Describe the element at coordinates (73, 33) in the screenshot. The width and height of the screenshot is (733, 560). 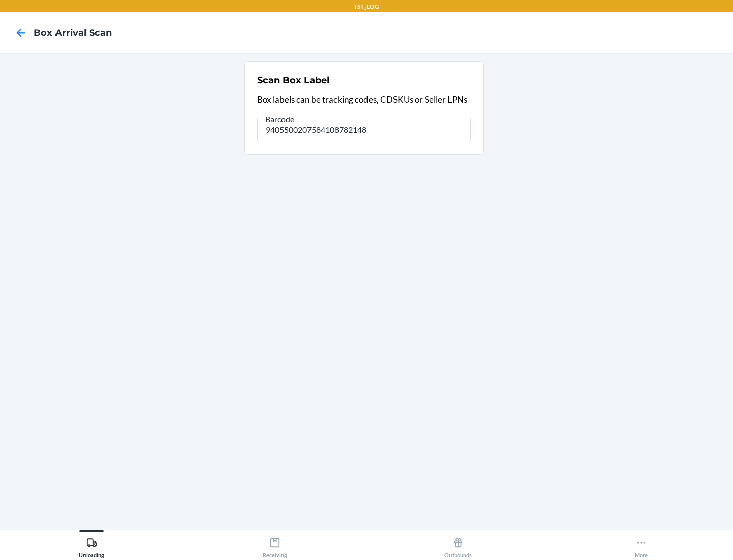
I see `h4: Box Arrival Scan` at that location.